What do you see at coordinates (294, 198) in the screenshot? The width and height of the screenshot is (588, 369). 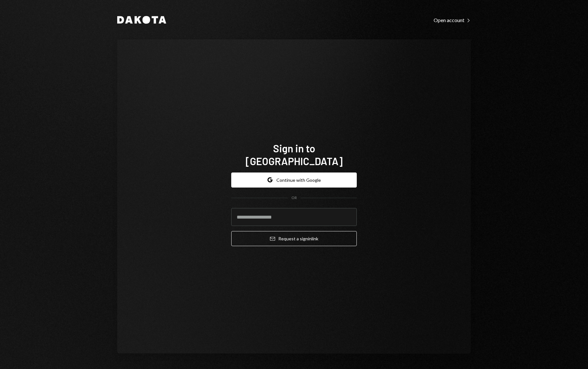 I see `div: OR` at bounding box center [294, 198].